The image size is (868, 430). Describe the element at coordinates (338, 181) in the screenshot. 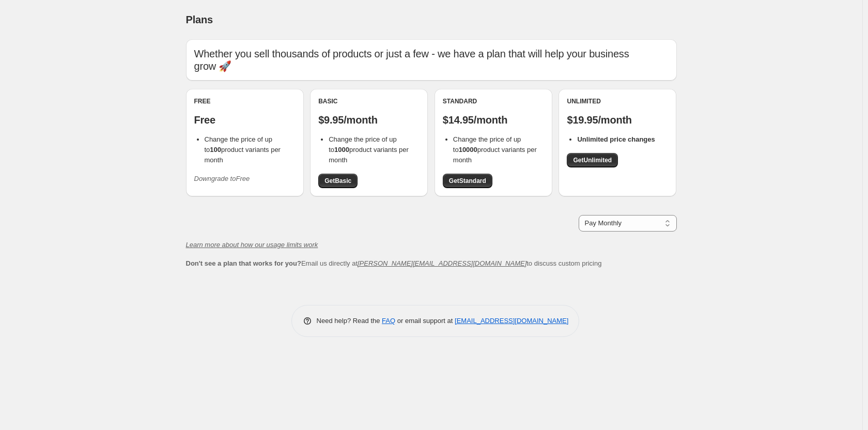

I see `a: GetBasic` at that location.